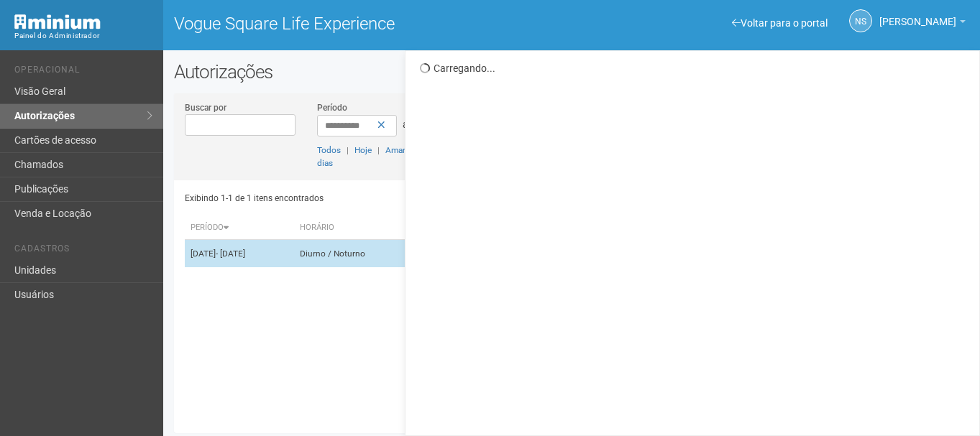 The image size is (980, 436). I want to click on span: a, so click(406, 124).